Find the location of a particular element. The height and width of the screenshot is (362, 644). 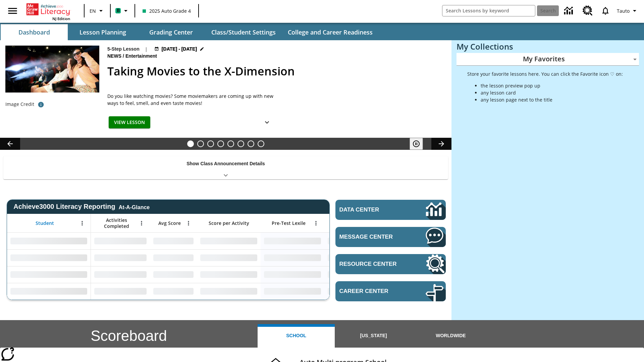

button: Slide 3 Do You Want Fries With That? is located at coordinates (211, 144).